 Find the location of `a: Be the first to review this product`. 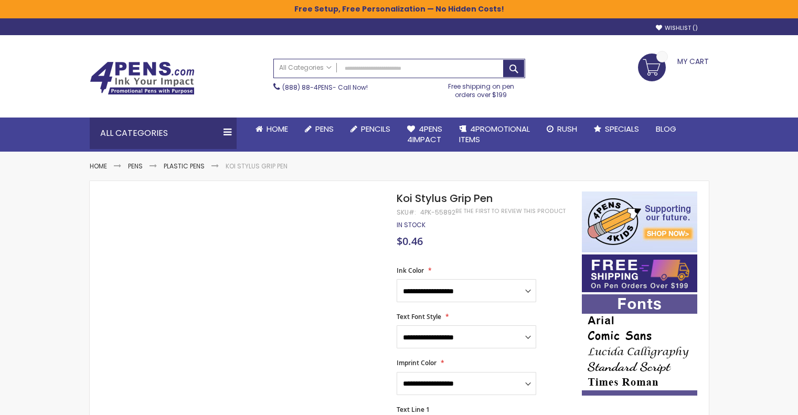

a: Be the first to review this product is located at coordinates (510, 211).